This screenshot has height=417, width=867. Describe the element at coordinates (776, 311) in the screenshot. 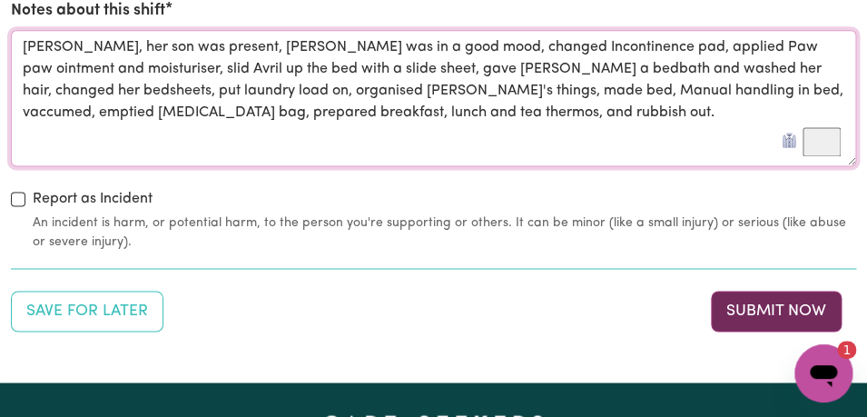

I see `button: Submit your job report` at that location.